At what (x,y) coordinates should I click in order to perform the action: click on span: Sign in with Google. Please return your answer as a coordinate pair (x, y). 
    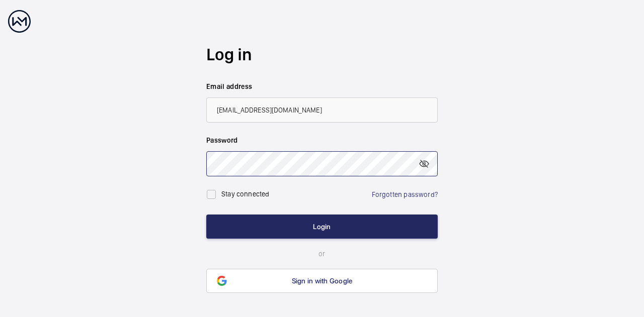
    Looking at the image, I should click on (322, 281).